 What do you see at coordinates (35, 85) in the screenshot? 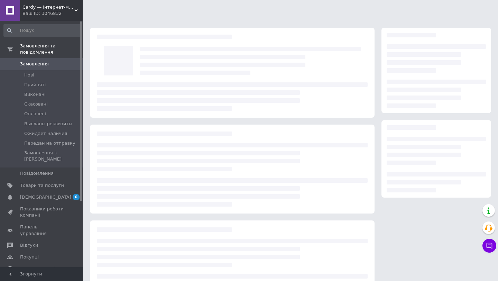
I see `span: Прийняті` at bounding box center [35, 85].